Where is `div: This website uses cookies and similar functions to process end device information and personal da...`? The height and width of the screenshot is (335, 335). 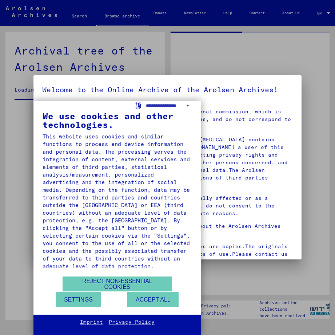
div: This website uses cookies and similar functions to process end device information and personal da... is located at coordinates (117, 201).